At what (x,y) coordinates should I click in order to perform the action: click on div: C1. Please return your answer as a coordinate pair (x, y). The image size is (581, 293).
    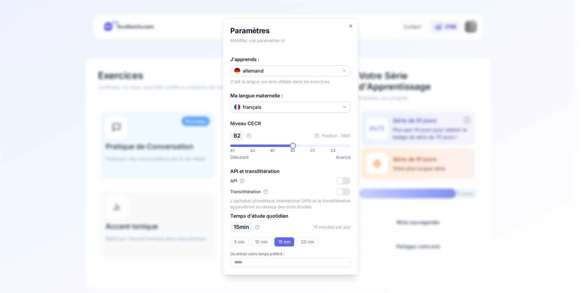
    Looking at the image, I should click on (320, 151).